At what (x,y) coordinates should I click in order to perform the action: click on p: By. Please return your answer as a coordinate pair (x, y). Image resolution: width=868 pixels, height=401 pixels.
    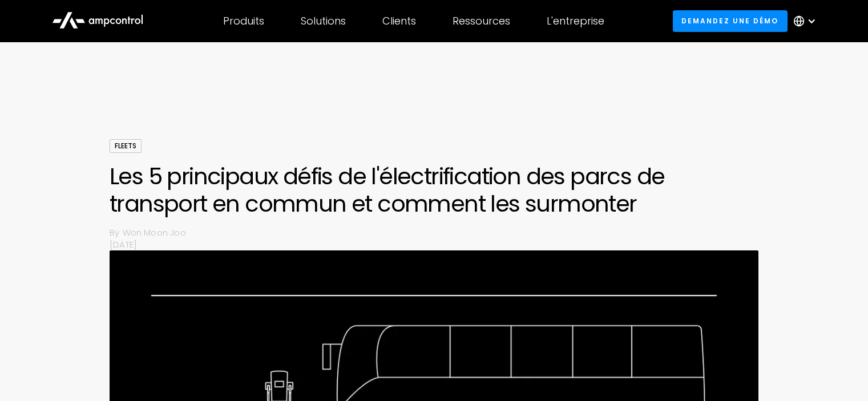
    Looking at the image, I should click on (116, 232).